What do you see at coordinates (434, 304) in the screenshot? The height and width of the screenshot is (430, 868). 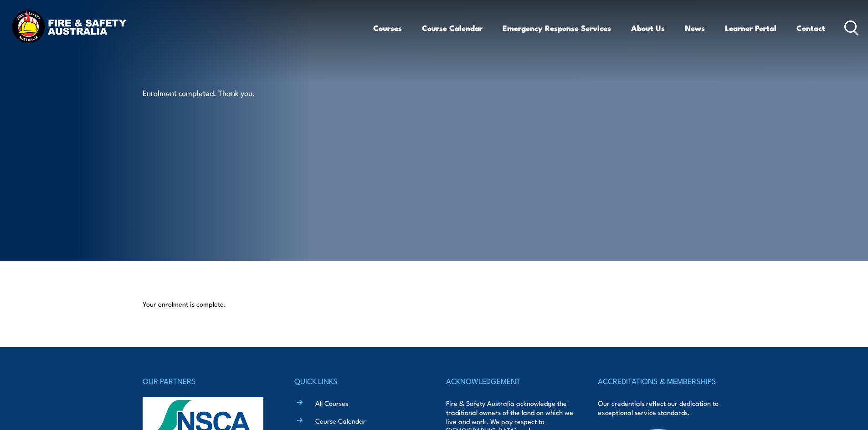 I see `p: Your enrolment is complete.` at bounding box center [434, 304].